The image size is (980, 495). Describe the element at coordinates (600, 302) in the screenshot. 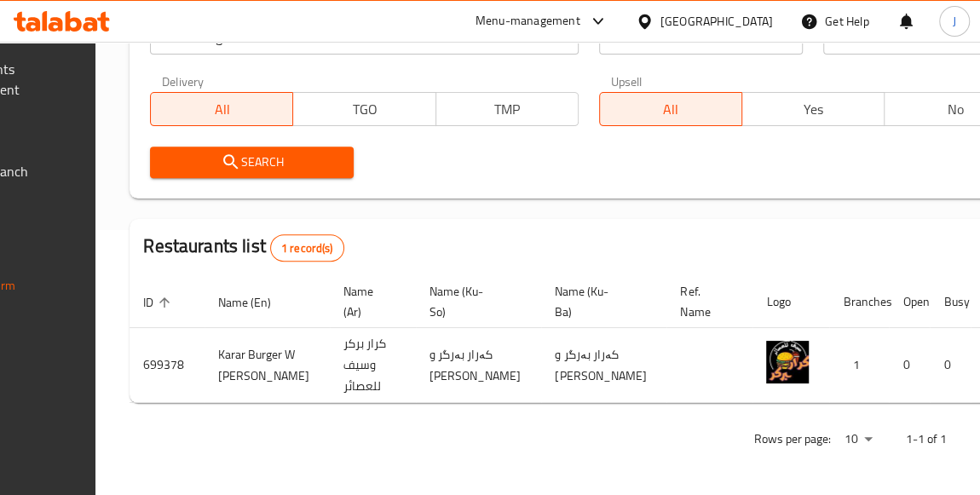

I see `span: Name (Ku-Ba)` at that location.